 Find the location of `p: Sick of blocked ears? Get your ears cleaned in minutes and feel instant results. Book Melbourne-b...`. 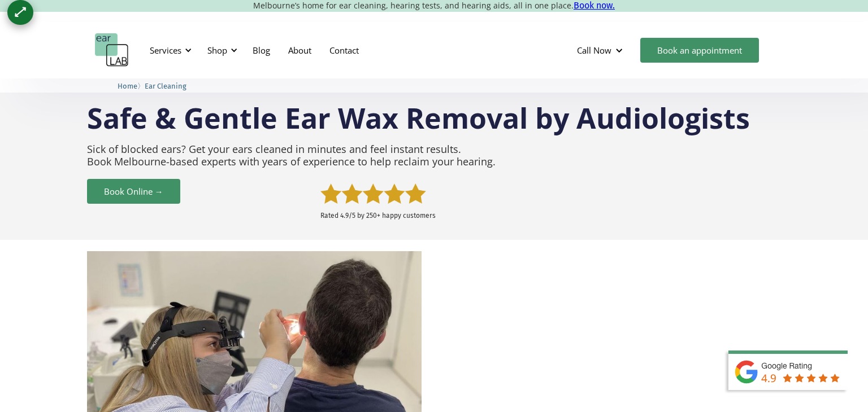

p: Sick of blocked ears? Get your ears cleaned in minutes and feel instant results. Book Melbourne-b... is located at coordinates (434, 155).